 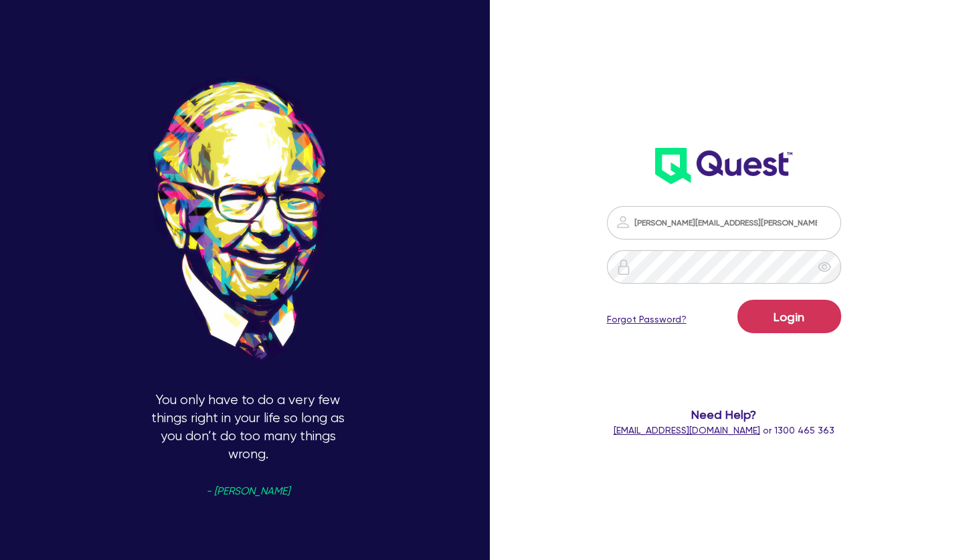 I want to click on button: Login, so click(x=789, y=316).